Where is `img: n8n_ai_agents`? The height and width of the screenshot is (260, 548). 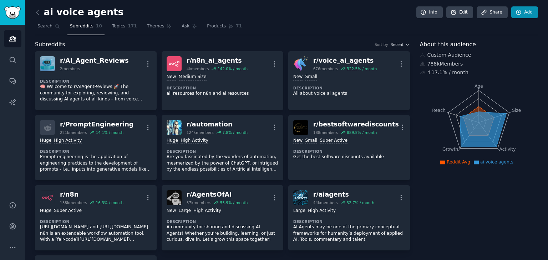 img: n8n_ai_agents is located at coordinates (174, 64).